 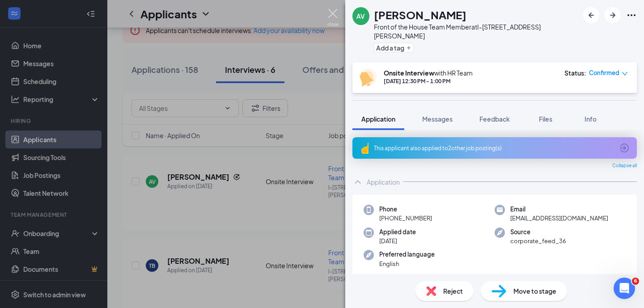 I want to click on span: corporate_feed_36, so click(x=538, y=241).